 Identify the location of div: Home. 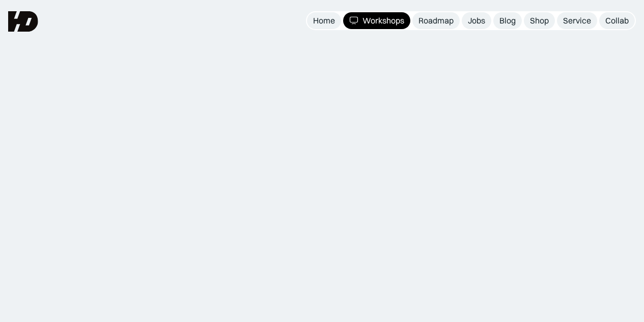
(324, 21).